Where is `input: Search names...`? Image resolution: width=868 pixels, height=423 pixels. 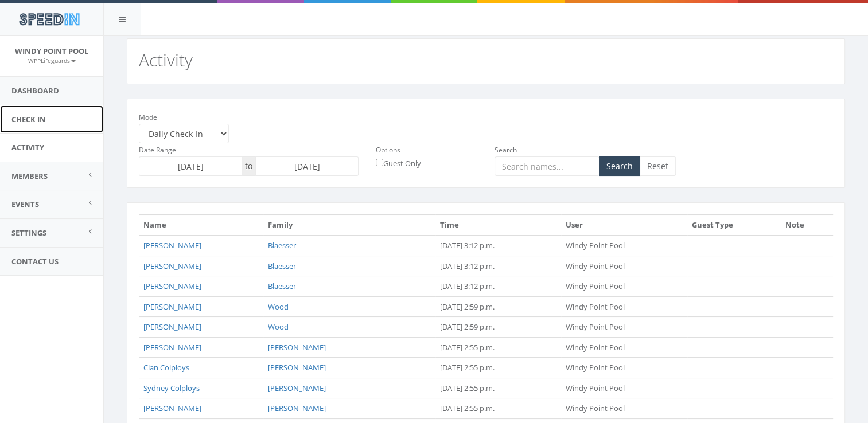 input: Search names... is located at coordinates (547, 167).